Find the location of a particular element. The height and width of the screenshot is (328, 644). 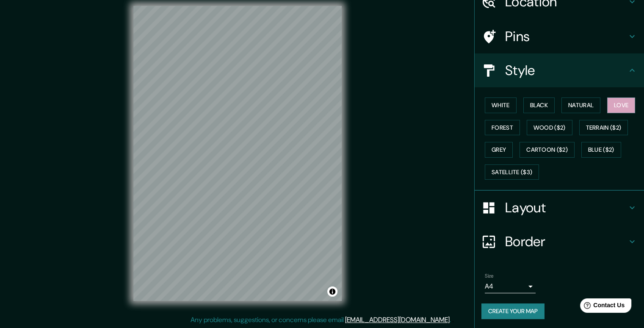

h4: Layout is located at coordinates (566, 208).